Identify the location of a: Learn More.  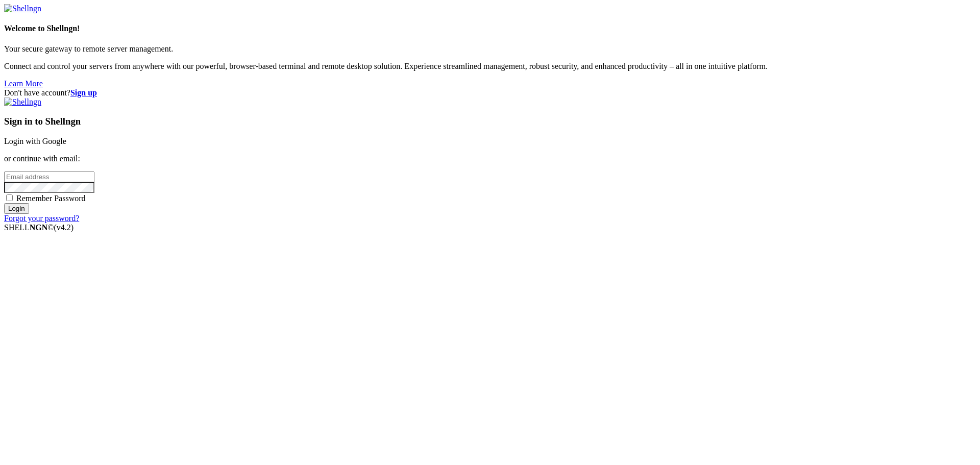
(24, 83).